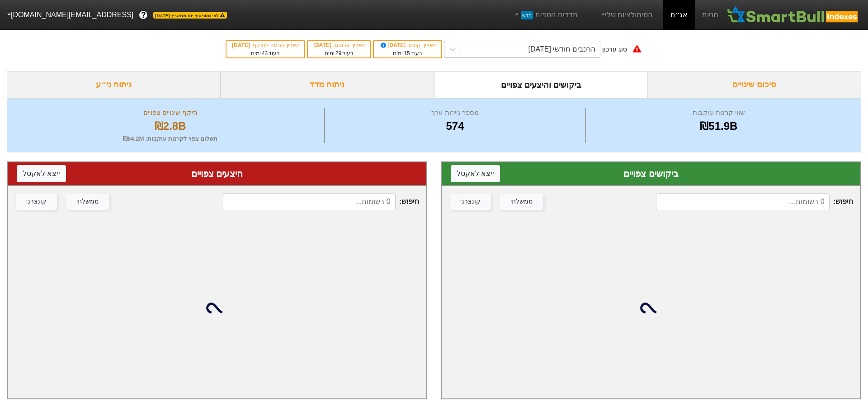  What do you see at coordinates (719, 126) in the screenshot?
I see `div: ₪51.9B` at bounding box center [719, 126].